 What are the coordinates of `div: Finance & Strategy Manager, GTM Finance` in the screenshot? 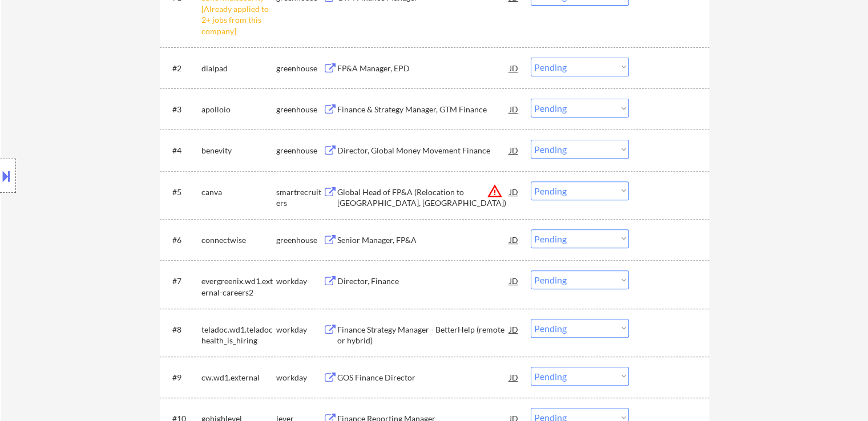 It's located at (423, 110).